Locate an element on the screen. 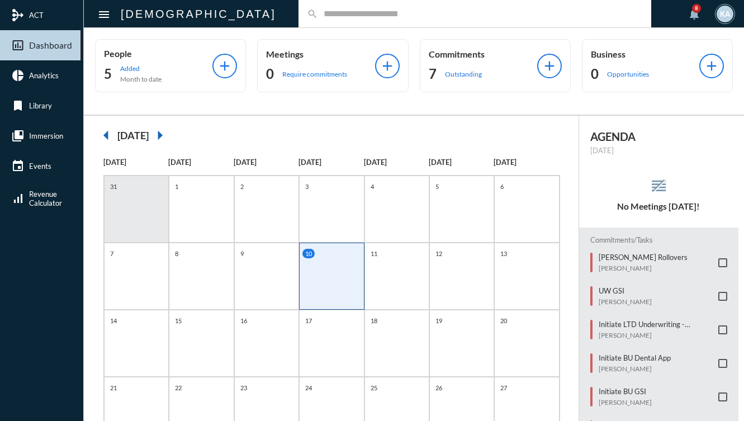 The width and height of the screenshot is (744, 421). h2: 5 is located at coordinates (108, 74).